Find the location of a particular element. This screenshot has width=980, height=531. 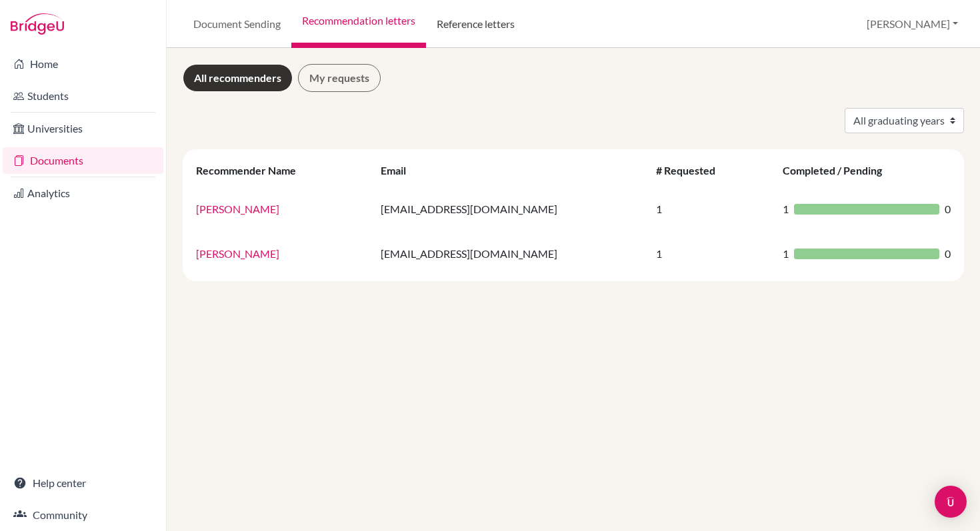

div: # Requested is located at coordinates (691, 170).